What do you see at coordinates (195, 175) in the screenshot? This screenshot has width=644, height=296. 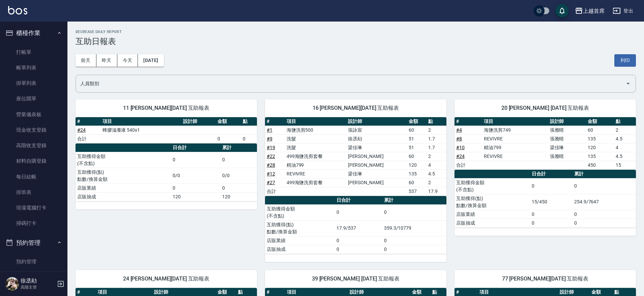 I see `td: 0/0` at bounding box center [195, 175].